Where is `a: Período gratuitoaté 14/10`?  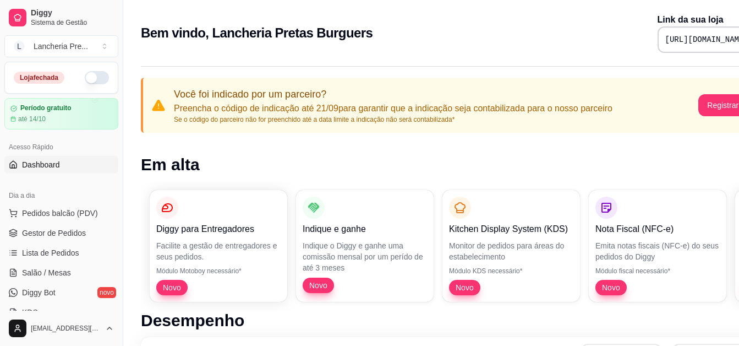
a: Período gratuitoaté 14/10 is located at coordinates (61, 113).